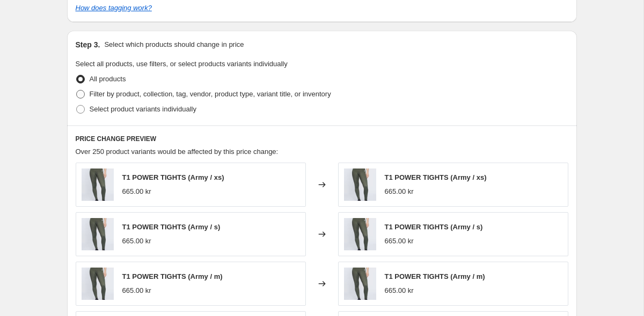 The width and height of the screenshot is (644, 316). What do you see at coordinates (108, 79) in the screenshot?
I see `span: All products` at bounding box center [108, 79].